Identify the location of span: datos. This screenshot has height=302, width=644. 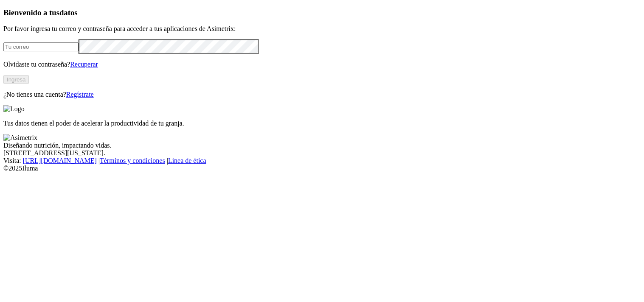
(69, 12).